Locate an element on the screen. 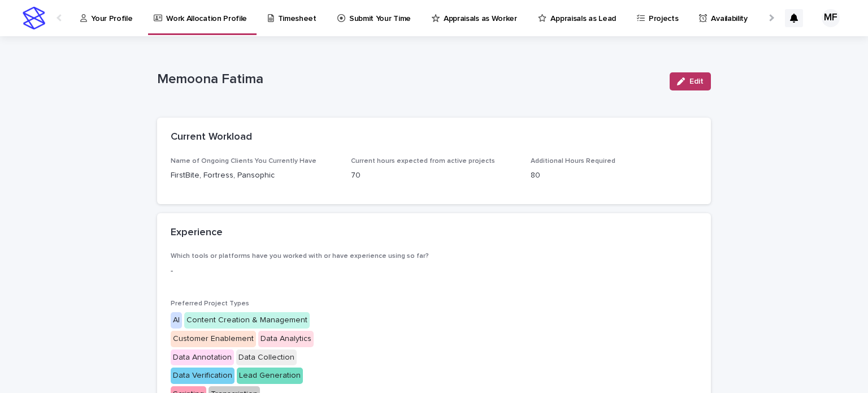  div: AI is located at coordinates (177, 320).